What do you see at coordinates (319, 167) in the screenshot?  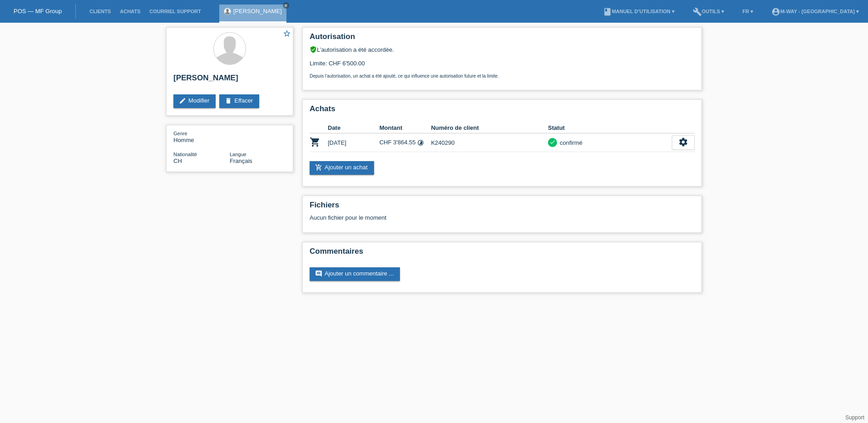 I see `i: add_shopping_cart` at bounding box center [319, 167].